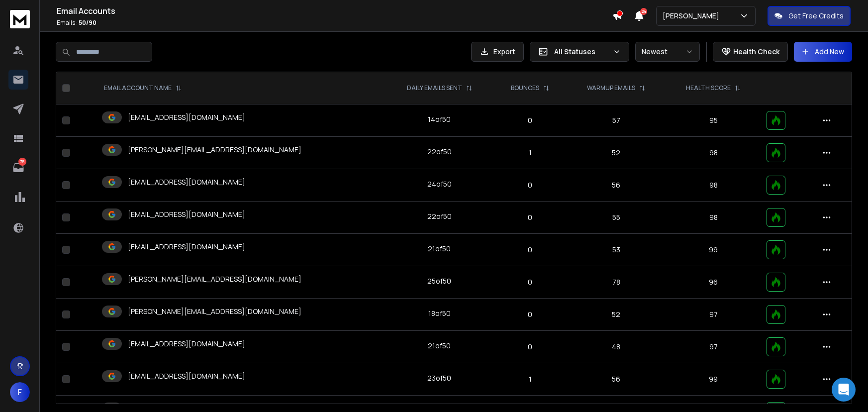 The width and height of the screenshot is (868, 412). What do you see at coordinates (439, 184) in the screenshot?
I see `div: 24 of 50` at bounding box center [439, 184].